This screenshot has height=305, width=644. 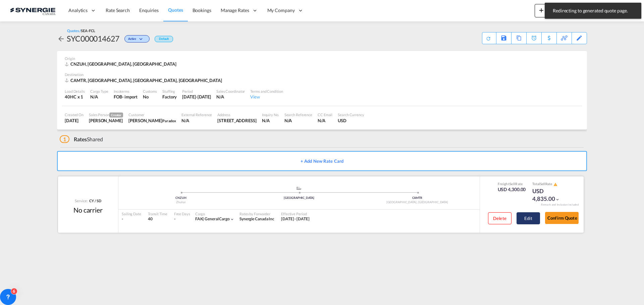 What do you see at coordinates (504, 38) in the screenshot?
I see `div: Save As Template` at bounding box center [504, 38].